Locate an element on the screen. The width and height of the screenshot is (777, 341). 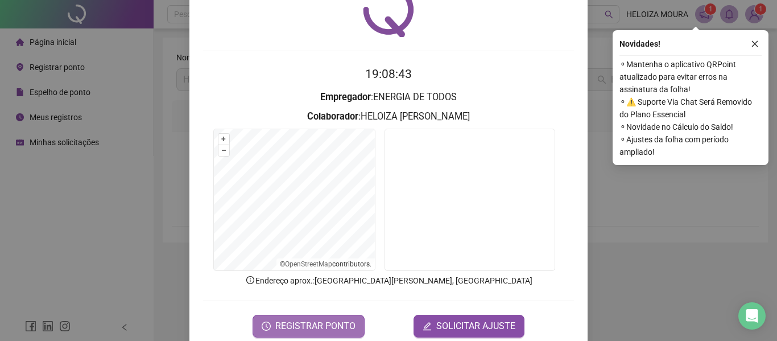
time: 19:08:43 is located at coordinates (389, 74).